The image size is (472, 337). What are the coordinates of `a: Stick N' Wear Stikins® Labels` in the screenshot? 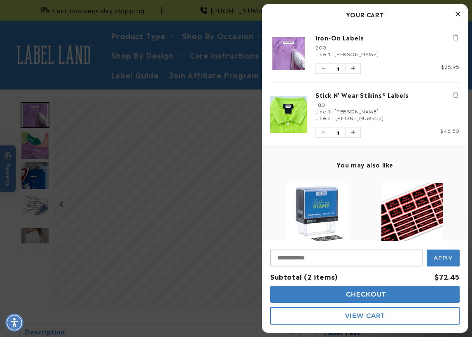 It's located at (388, 95).